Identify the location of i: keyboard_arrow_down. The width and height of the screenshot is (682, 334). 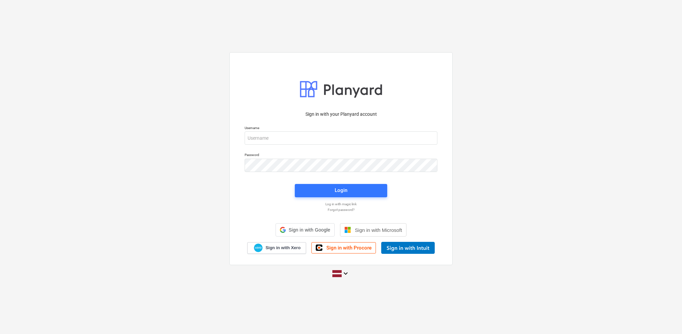
(346, 273).